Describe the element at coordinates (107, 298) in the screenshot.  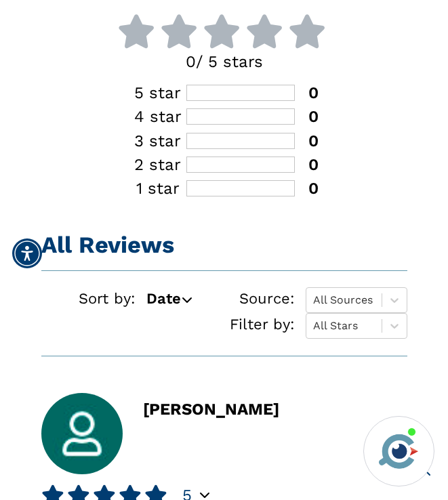
I see `span: Sort by:` at that location.